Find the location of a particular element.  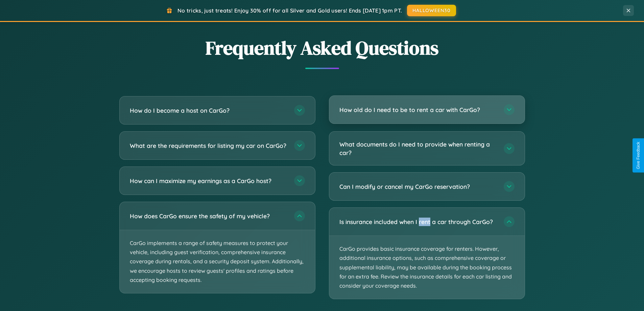

h3: How do I become a host on CarGo? is located at coordinates (208, 110).